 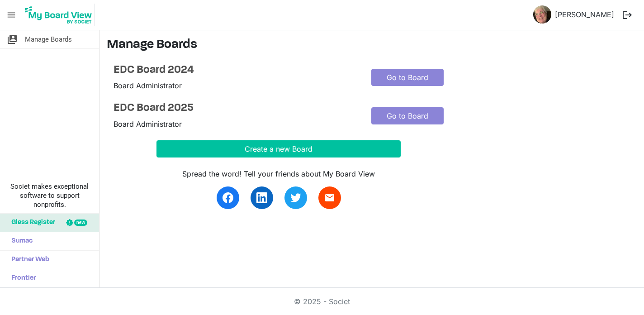 What do you see at coordinates (236, 108) in the screenshot?
I see `h4: EDC Board 2025` at bounding box center [236, 108].